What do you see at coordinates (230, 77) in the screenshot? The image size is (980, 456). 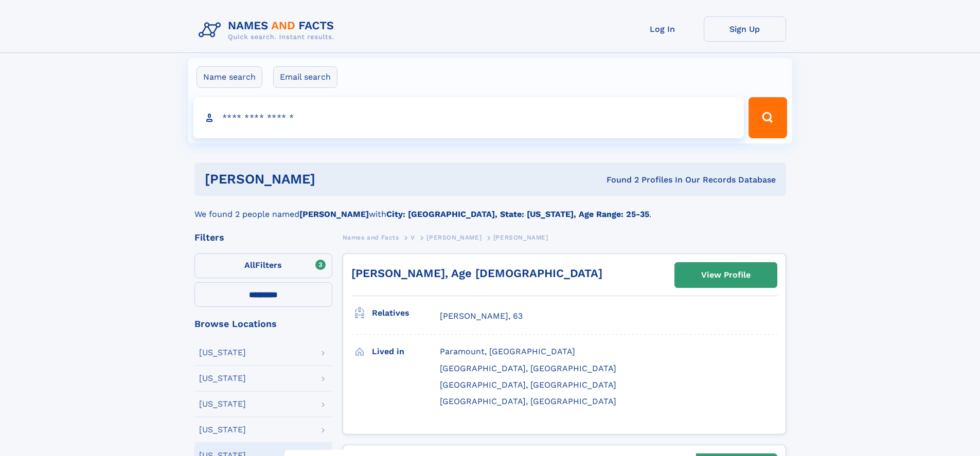 I see `label: Name search` at bounding box center [230, 77].